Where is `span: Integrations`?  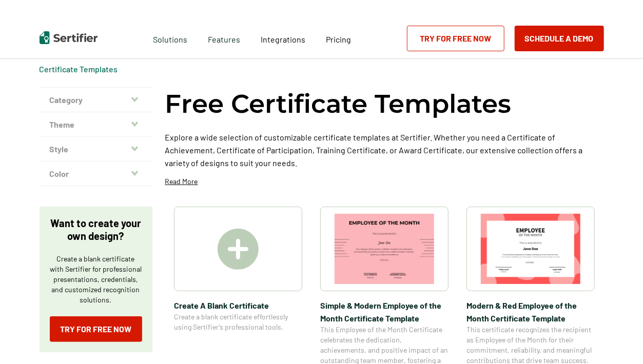 span: Integrations is located at coordinates (283, 39).